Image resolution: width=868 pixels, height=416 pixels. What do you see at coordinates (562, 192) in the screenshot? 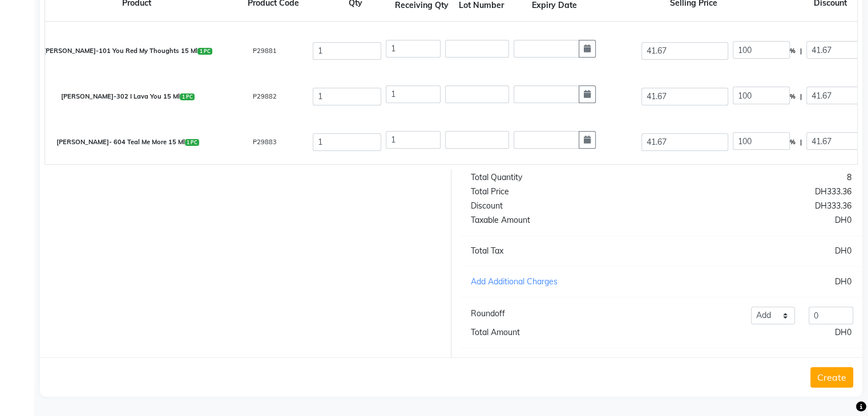
I see `div: Total Price` at bounding box center [562, 192].